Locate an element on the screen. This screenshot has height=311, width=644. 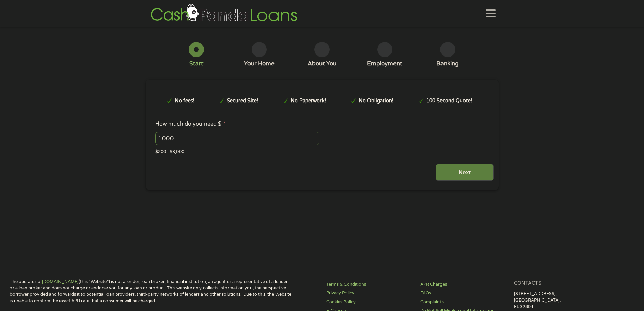
div: Start is located at coordinates (196, 64).